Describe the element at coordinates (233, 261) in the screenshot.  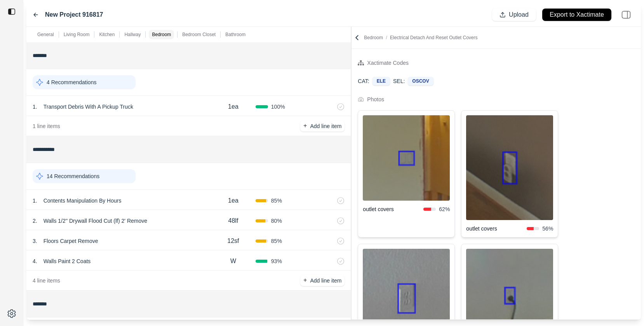
I see `p: W` at that location.